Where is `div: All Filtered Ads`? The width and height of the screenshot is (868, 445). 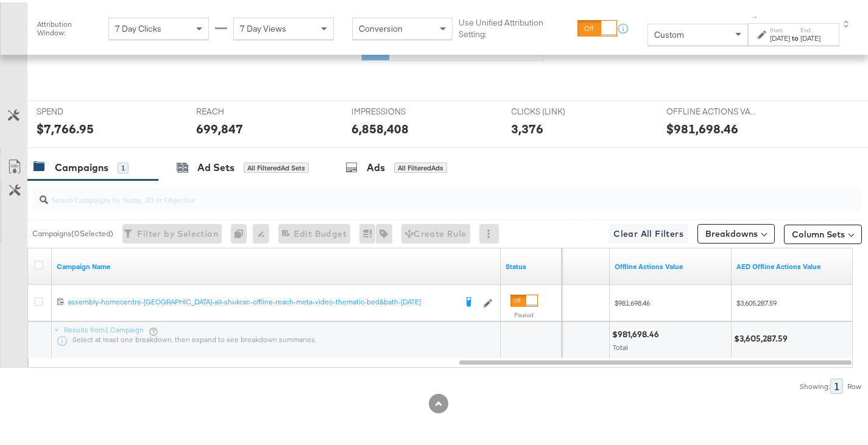
div: All Filtered Ads is located at coordinates (421, 166).